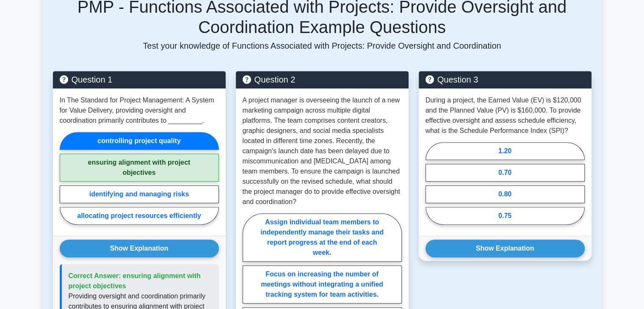 The height and width of the screenshot is (309, 644). I want to click on label: 0.80, so click(505, 194).